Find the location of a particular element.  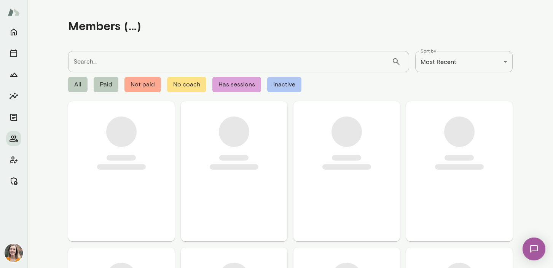

button: Home is located at coordinates (14, 32).